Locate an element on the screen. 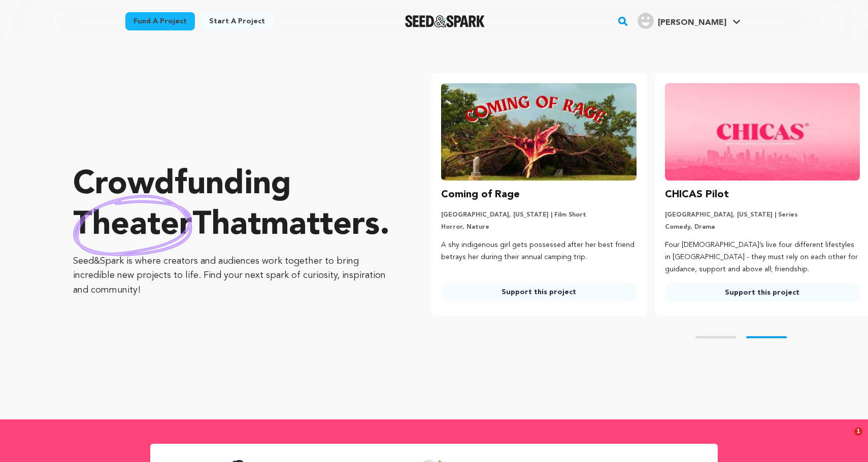 Image resolution: width=868 pixels, height=462 pixels. a: Hudson L.'s Profile is located at coordinates (689, 19).